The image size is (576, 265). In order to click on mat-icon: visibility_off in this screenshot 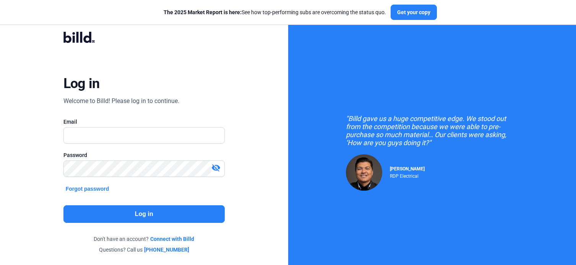, I will do `click(216, 167)`.